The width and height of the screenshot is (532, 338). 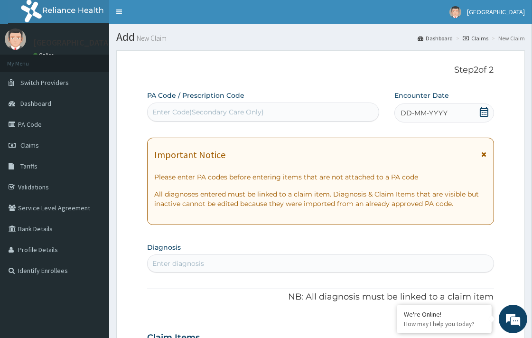 What do you see at coordinates (321, 177) in the screenshot?
I see `p: Please enter PA codes before entering items that are not attached to a PA code` at bounding box center [321, 177].